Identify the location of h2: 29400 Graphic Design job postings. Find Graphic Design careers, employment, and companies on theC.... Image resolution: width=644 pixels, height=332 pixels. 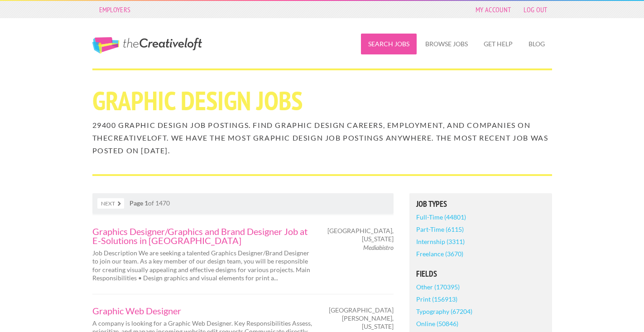
(322, 138).